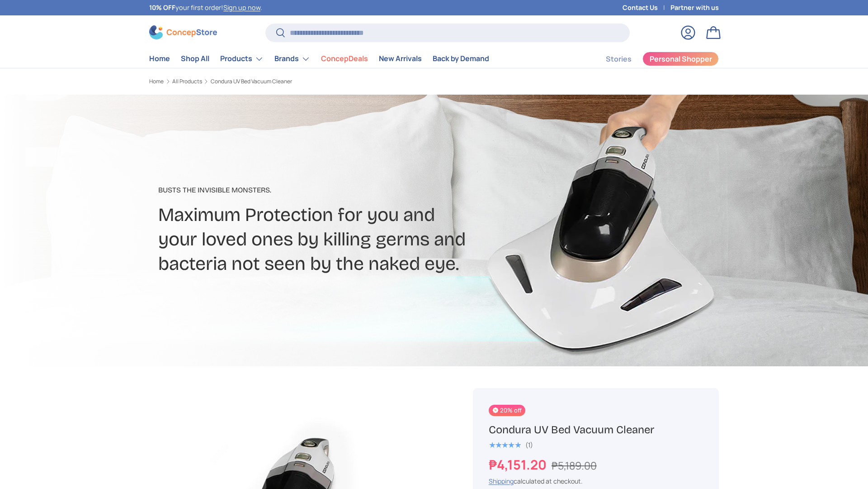 This screenshot has width=868, height=489. I want to click on a: All Products, so click(187, 81).